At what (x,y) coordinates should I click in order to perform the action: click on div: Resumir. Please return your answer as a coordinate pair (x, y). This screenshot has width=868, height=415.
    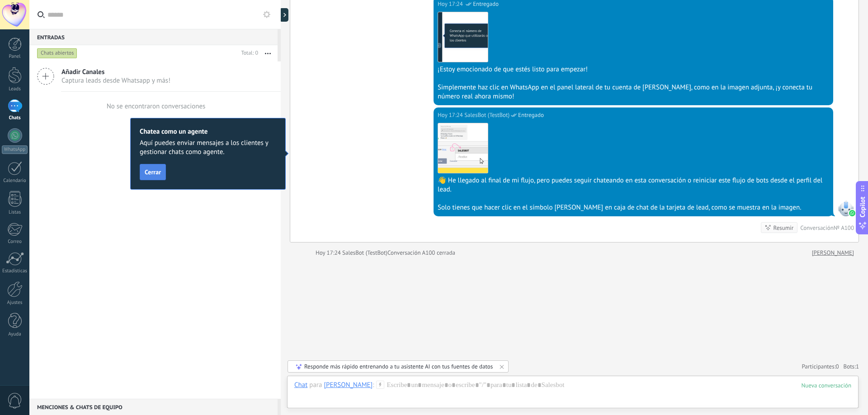
    Looking at the image, I should click on (783, 227).